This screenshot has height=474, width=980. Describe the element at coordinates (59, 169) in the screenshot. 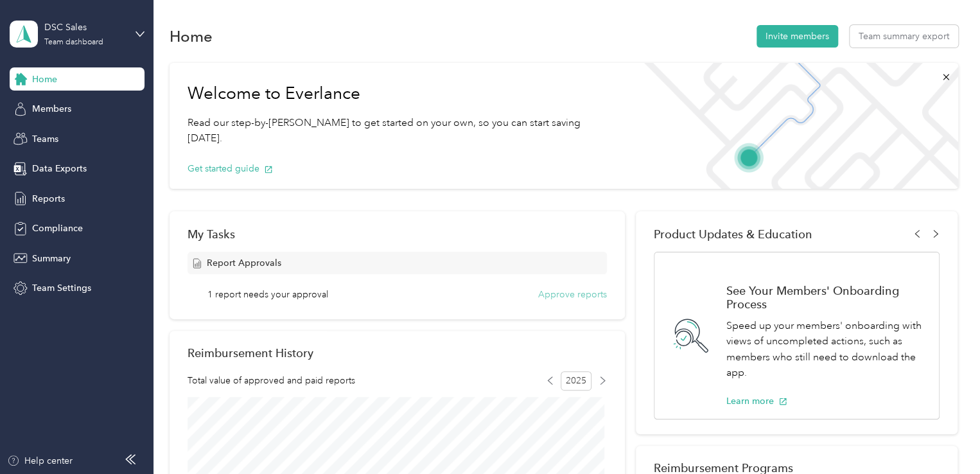

I see `span: Data Exports` at that location.